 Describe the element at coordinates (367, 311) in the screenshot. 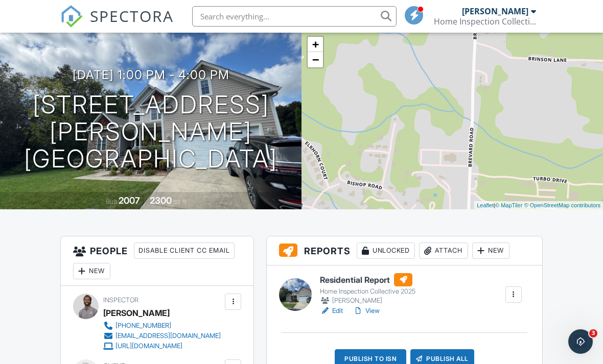

I see `a: View` at that location.